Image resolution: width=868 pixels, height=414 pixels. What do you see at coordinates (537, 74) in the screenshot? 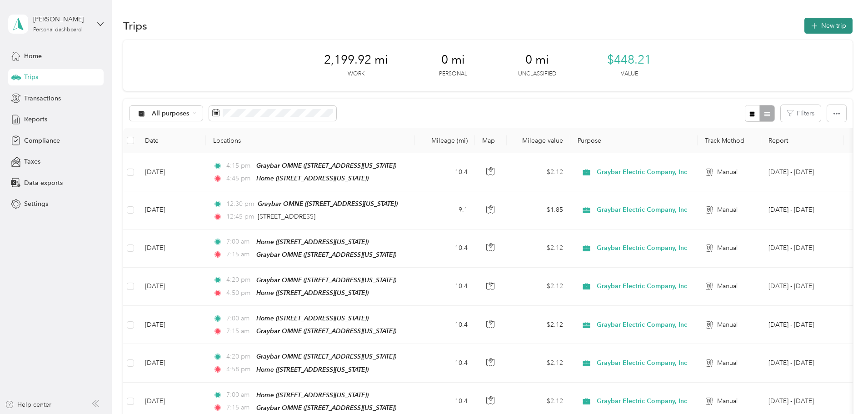
I see `p: Unclassified` at bounding box center [537, 74].